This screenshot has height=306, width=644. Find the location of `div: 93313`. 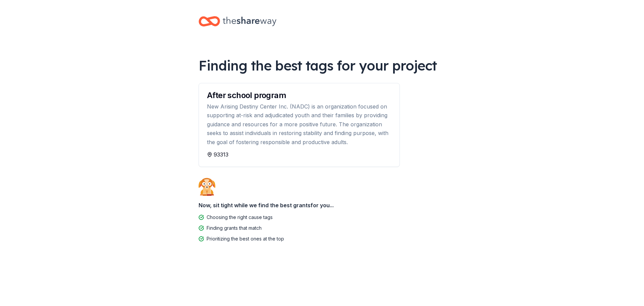

div: 93313 is located at coordinates (299, 155).